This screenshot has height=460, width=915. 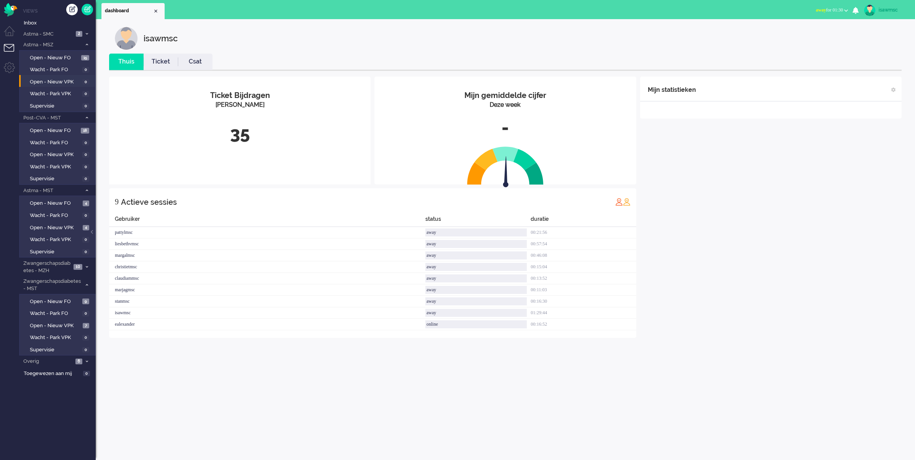 What do you see at coordinates (161, 62) in the screenshot?
I see `a: Ticket` at bounding box center [161, 62].